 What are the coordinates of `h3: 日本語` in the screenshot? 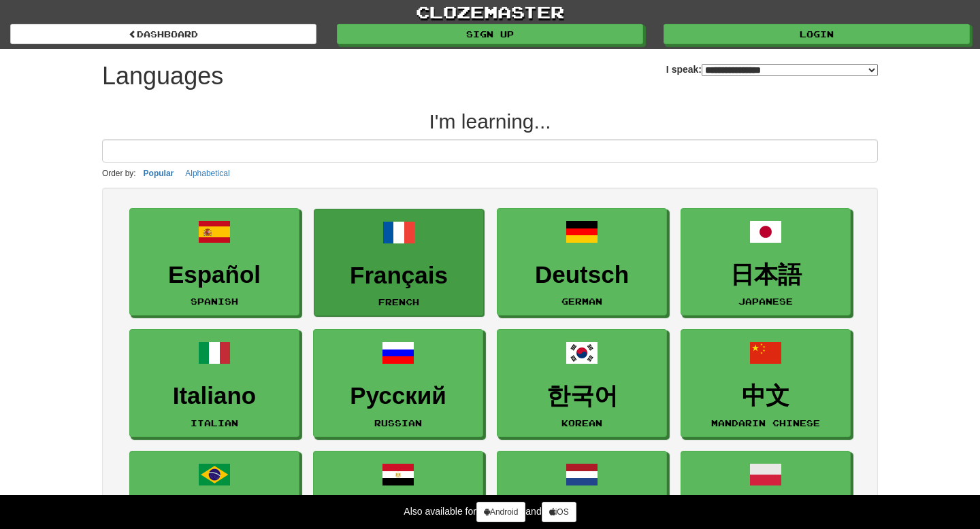 It's located at (765, 275).